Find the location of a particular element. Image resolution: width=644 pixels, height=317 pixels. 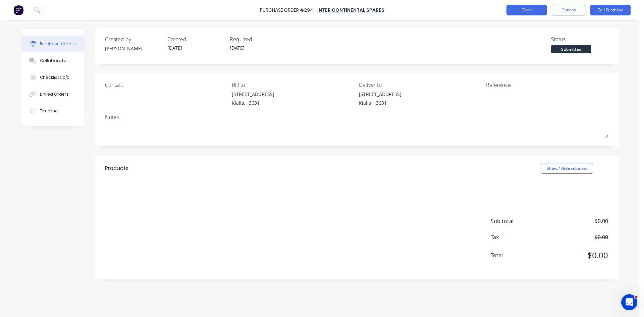

button: Options is located at coordinates (569, 10).